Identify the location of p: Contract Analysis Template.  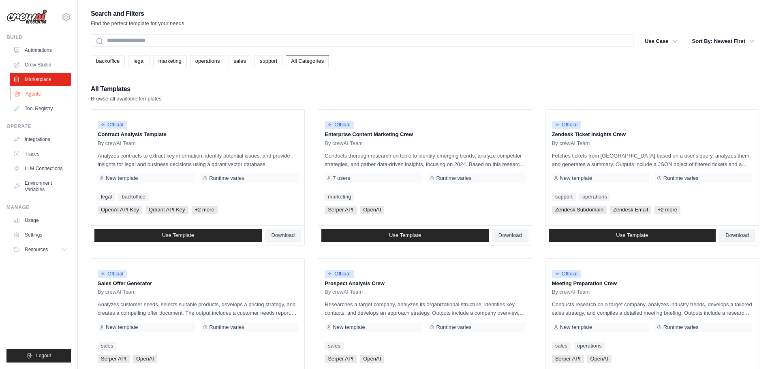
(198, 135).